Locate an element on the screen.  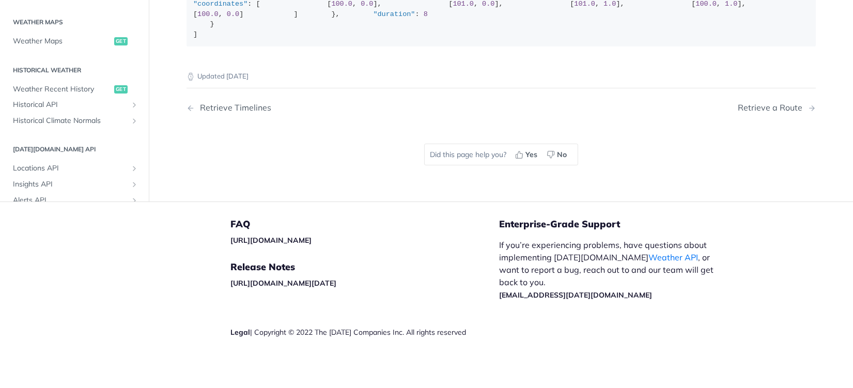
button: Show subpages for Locations API is located at coordinates (134, 169).